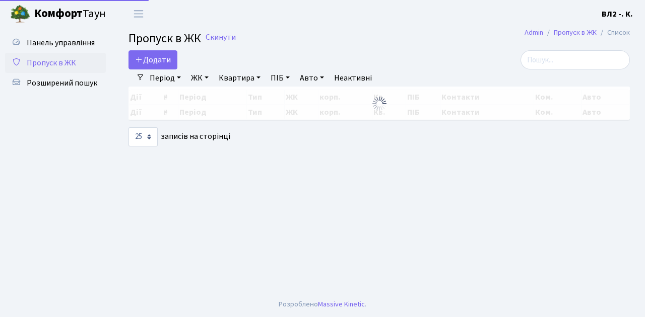  What do you see at coordinates (353, 78) in the screenshot?
I see `a: Неактивні` at bounding box center [353, 78].